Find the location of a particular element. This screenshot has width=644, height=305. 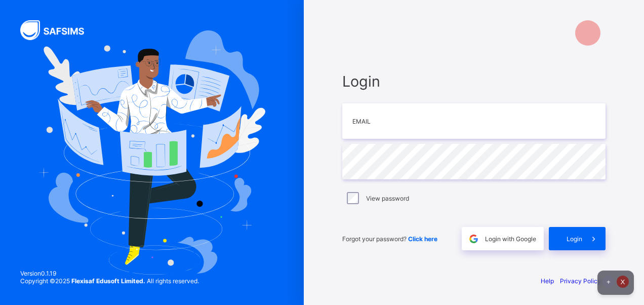

img: SAFSIMS Logo is located at coordinates (58, 30).